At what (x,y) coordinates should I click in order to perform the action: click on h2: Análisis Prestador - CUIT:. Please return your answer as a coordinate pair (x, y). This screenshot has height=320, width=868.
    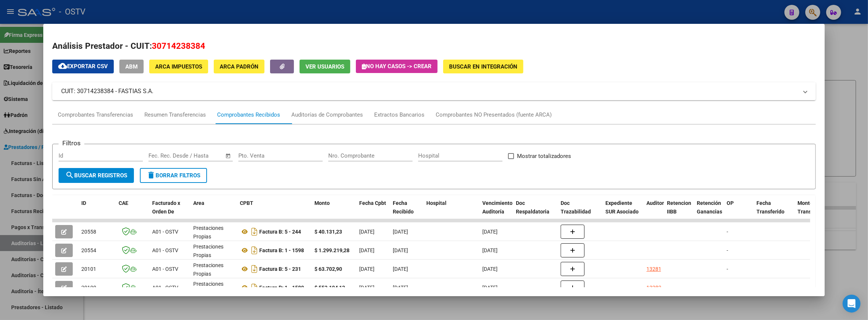
    Looking at the image, I should click on (434, 46).